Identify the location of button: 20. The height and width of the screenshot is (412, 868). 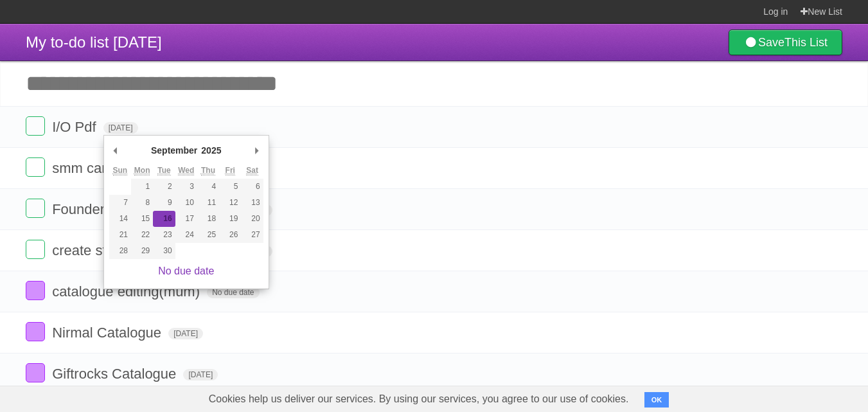
(252, 219).